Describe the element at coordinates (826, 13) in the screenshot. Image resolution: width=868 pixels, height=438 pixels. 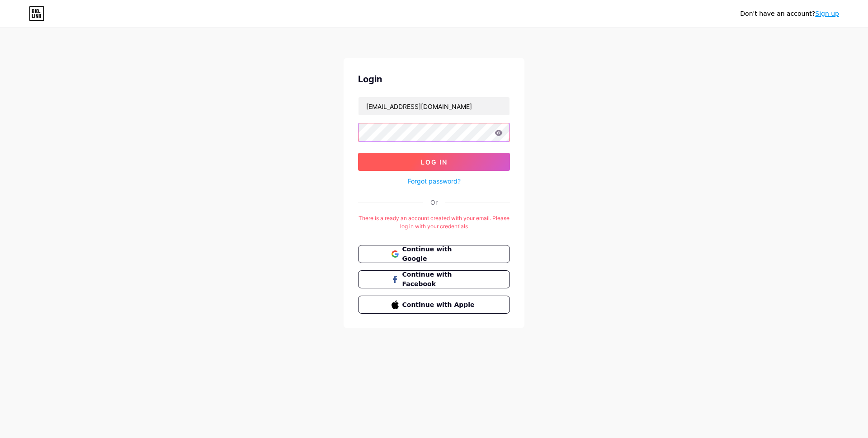
I see `a: Sign up` at that location.